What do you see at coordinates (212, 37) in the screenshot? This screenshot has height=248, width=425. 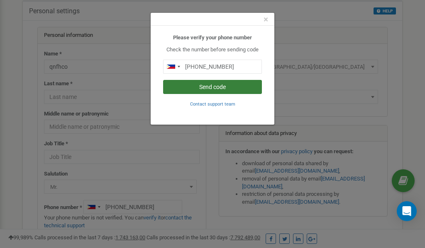 I see `b: Please verify your phone number` at bounding box center [212, 37].